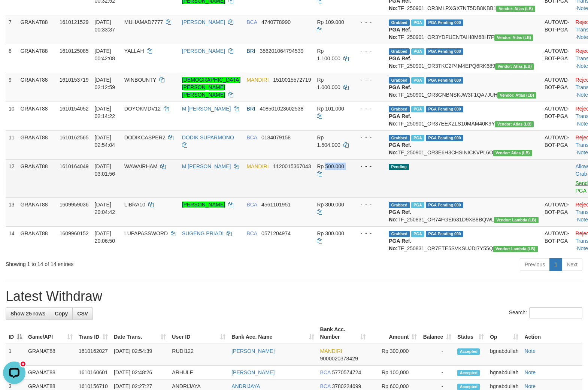 The width and height of the screenshot is (588, 390). What do you see at coordinates (74, 205) in the screenshot?
I see `span: 1609959036` at bounding box center [74, 205].